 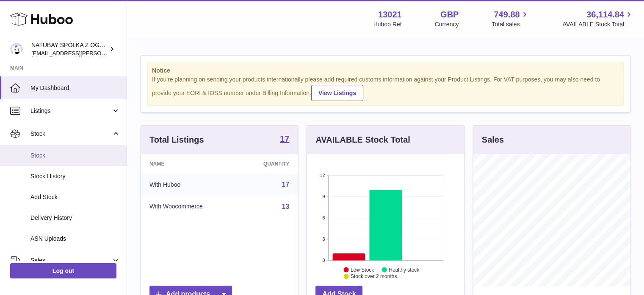 I want to click on a: View Listings, so click(x=337, y=93).